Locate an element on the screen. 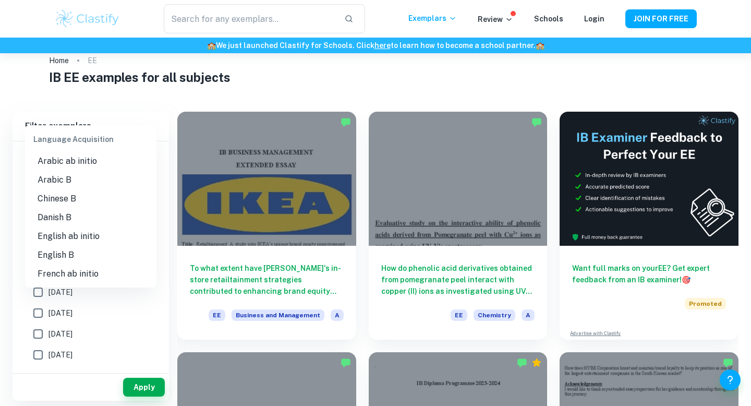 The image size is (751, 406). span: Promoted is located at coordinates (705, 304).